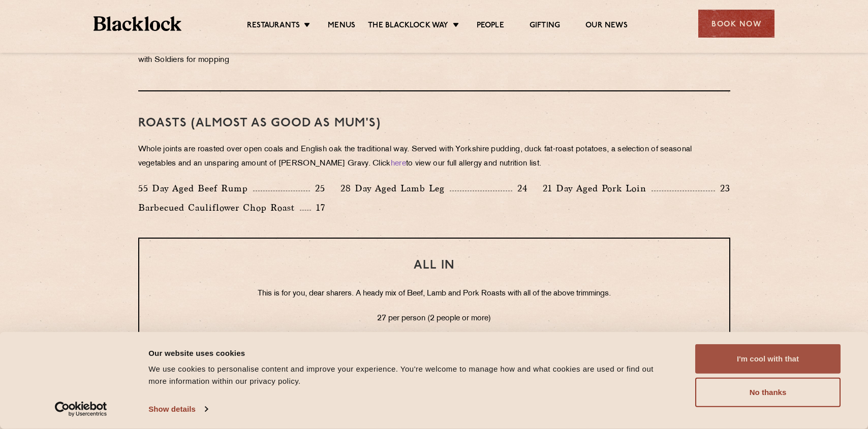  What do you see at coordinates (219, 208) in the screenshot?
I see `p: Barbecued Cauliflower Chop Roast` at bounding box center [219, 208].